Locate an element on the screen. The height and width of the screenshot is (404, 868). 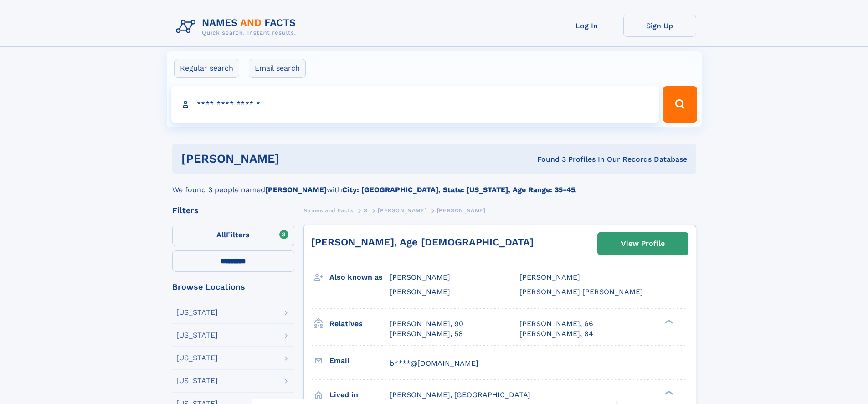
div: View Profile is located at coordinates (643, 243).